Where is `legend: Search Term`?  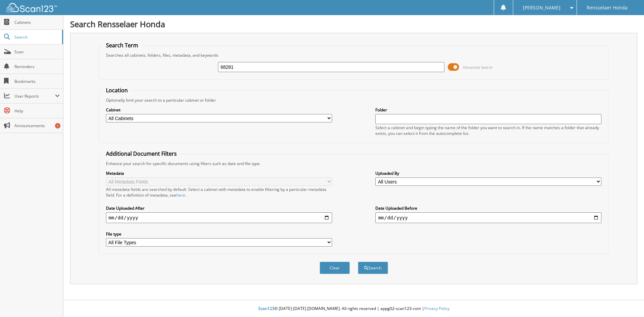
legend: Search Term is located at coordinates (122, 46).